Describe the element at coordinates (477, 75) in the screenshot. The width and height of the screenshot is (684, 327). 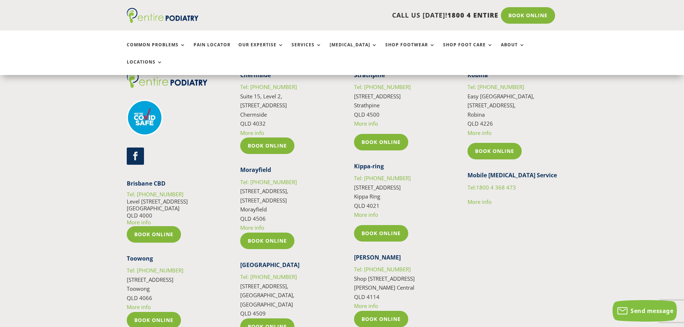
I see `strong: Robina` at that location.